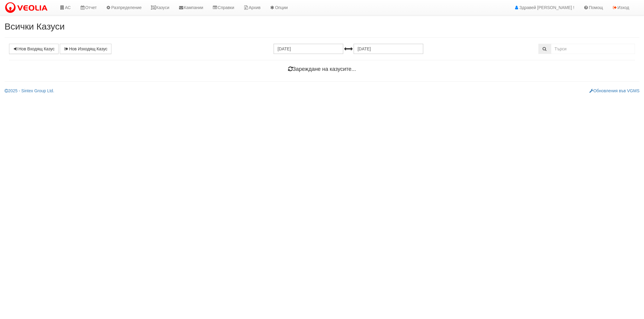  What do you see at coordinates (28, 8) in the screenshot?
I see `img: VeoliaLogo.png` at bounding box center [28, 8].